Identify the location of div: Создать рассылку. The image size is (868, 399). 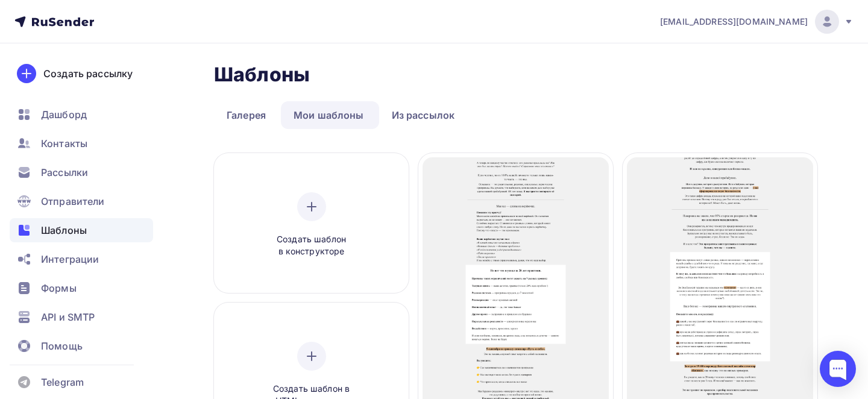
(88, 73).